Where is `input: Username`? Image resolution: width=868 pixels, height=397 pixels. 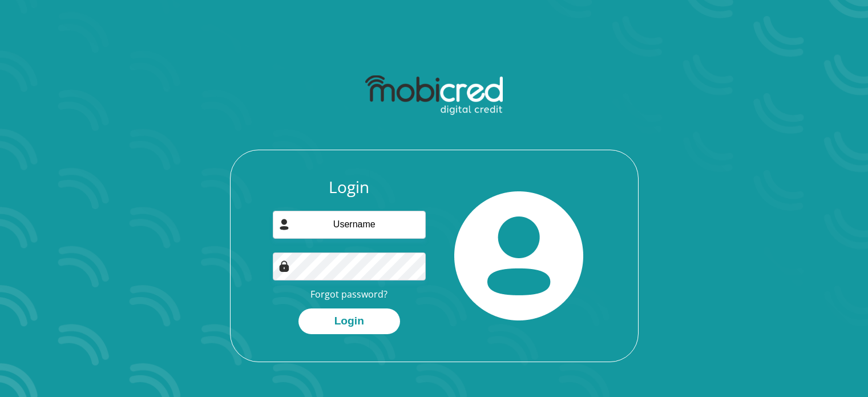 input: Username is located at coordinates (350, 225).